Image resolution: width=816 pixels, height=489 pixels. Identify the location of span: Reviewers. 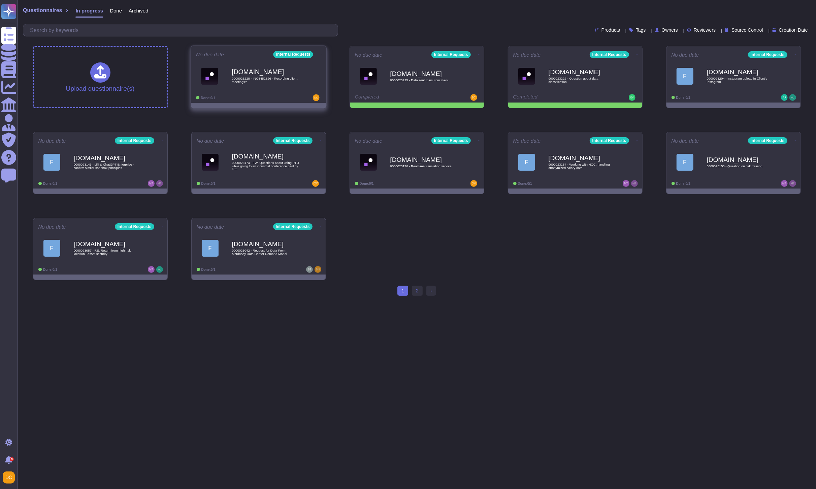
(705, 30).